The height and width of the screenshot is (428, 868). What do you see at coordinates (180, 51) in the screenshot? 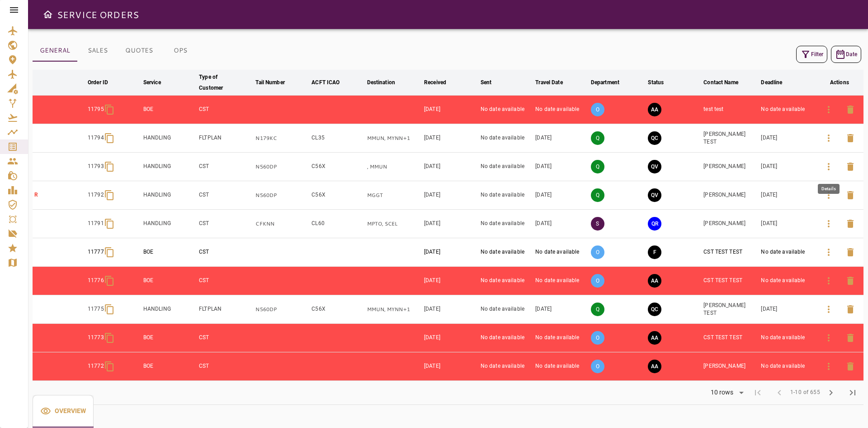
I see `button: OPS` at bounding box center [180, 51].